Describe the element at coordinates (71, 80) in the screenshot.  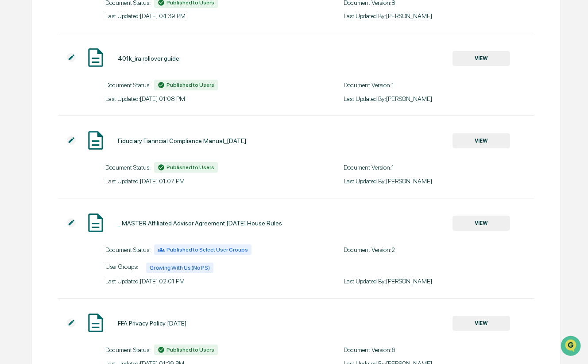
I see `div: We're available if you need us!` at that location.